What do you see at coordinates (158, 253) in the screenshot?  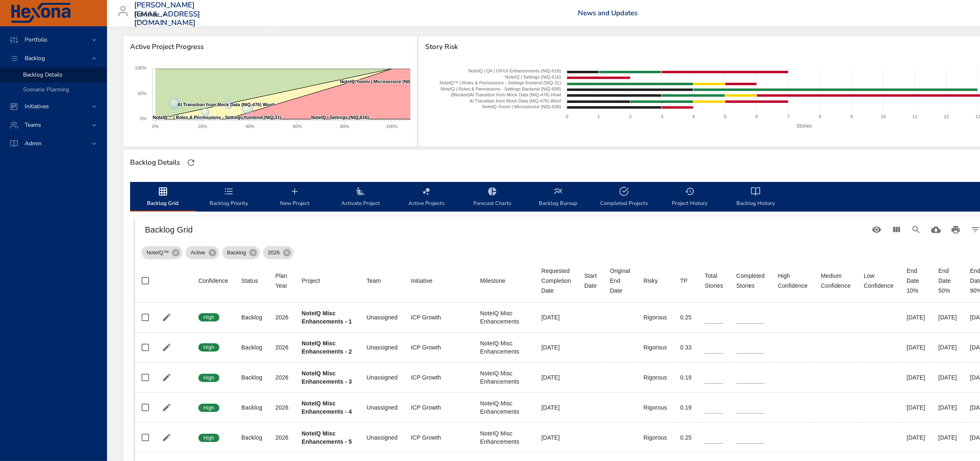 I see `span: NoteIQ™` at bounding box center [158, 253].